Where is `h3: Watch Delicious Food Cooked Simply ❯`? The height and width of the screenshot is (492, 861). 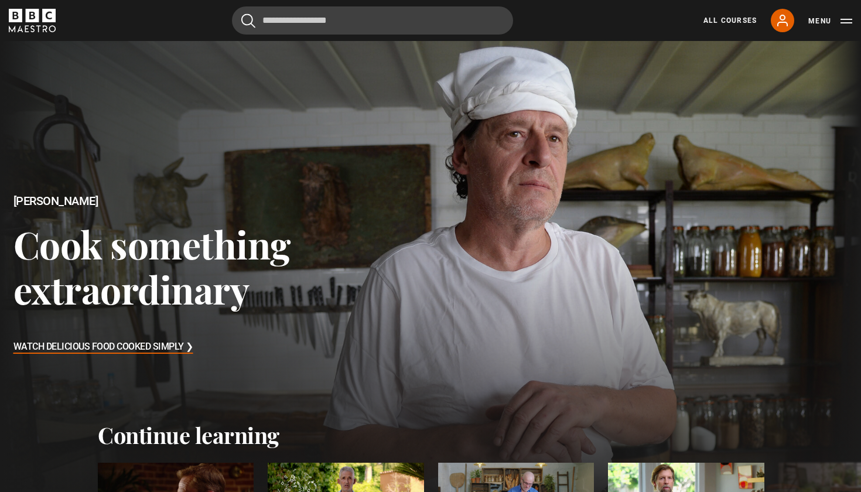
h3: Watch Delicious Food Cooked Simply ❯ is located at coordinates (103, 347).